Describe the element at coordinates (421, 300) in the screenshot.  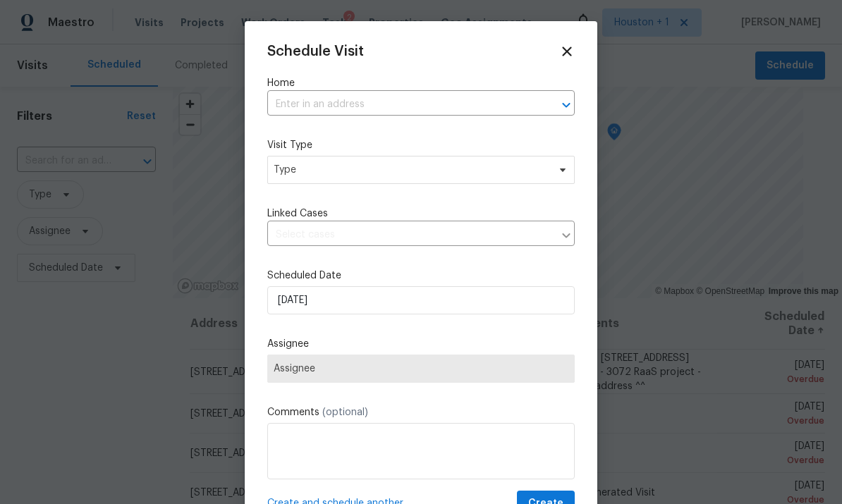
I see `input: M/D/YYYY` at that location.